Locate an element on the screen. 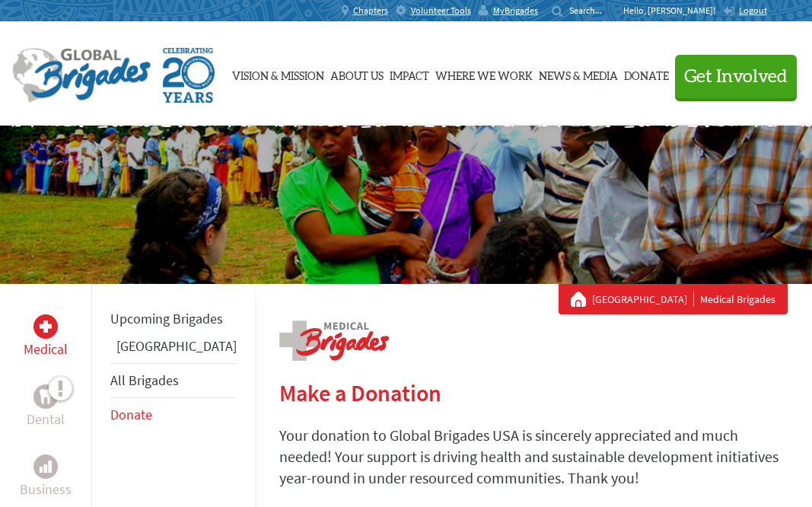 This screenshot has width=812, height=507. a: Impact is located at coordinates (409, 74).